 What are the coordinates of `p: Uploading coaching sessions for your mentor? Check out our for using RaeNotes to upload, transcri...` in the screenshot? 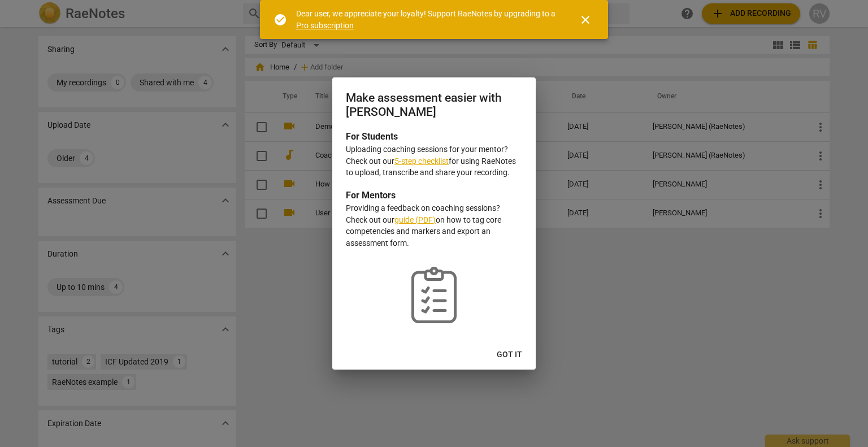 It's located at (434, 161).